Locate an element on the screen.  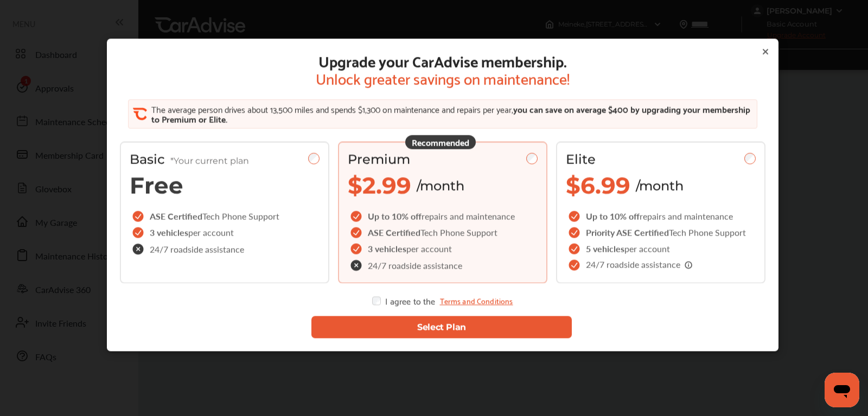
span: $6.99 is located at coordinates (597, 186).